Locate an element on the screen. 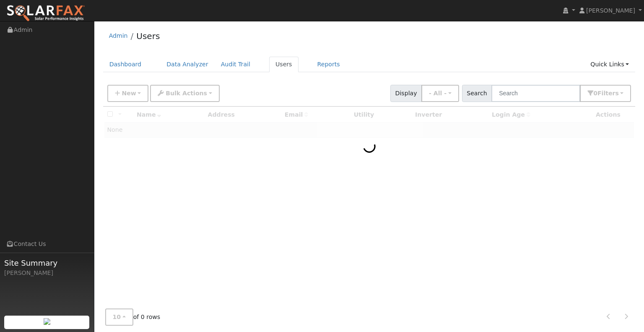 The width and height of the screenshot is (644, 332). button: 0Filters is located at coordinates (605, 93).